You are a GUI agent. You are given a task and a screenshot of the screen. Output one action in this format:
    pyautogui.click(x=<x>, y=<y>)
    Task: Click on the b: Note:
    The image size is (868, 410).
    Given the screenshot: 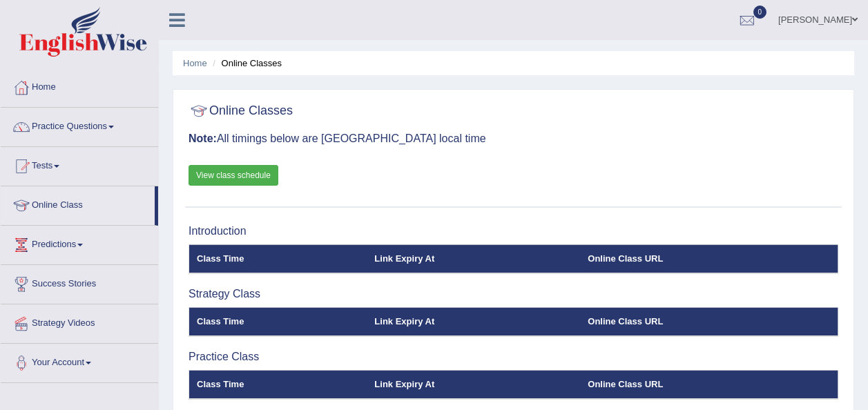 What is the action you would take?
    pyautogui.click(x=202, y=138)
    